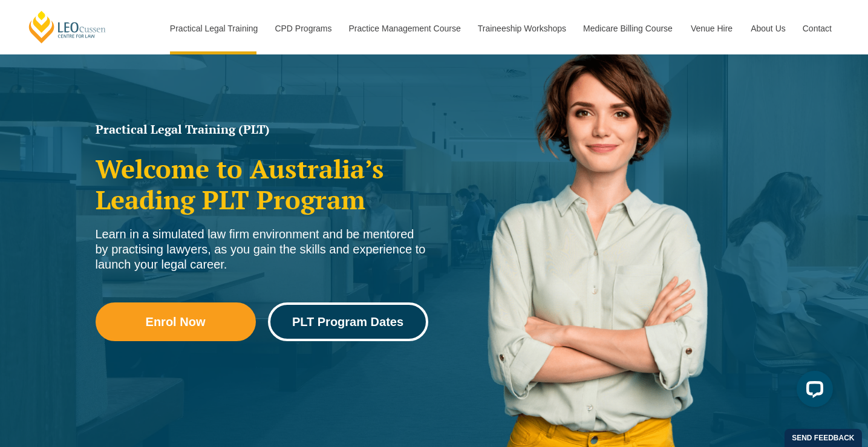  Describe the element at coordinates (712, 28) in the screenshot. I see `a: Venue Hire` at that location.